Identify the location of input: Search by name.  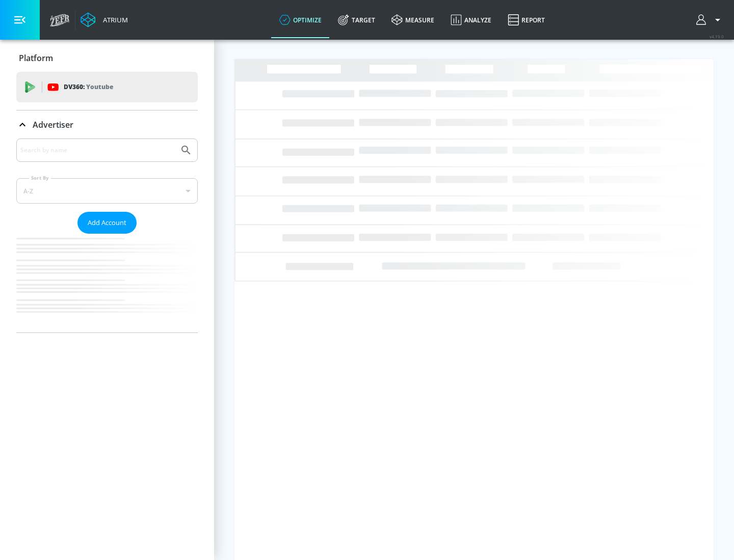
(98, 150).